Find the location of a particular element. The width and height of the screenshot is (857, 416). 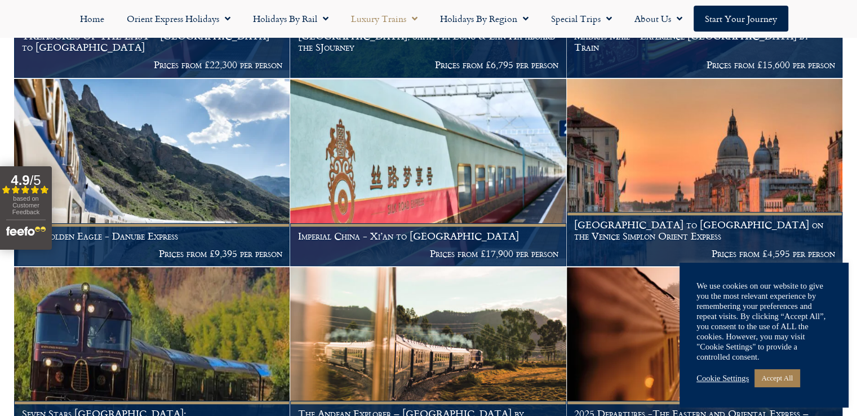

a: Accept All is located at coordinates (777, 378).